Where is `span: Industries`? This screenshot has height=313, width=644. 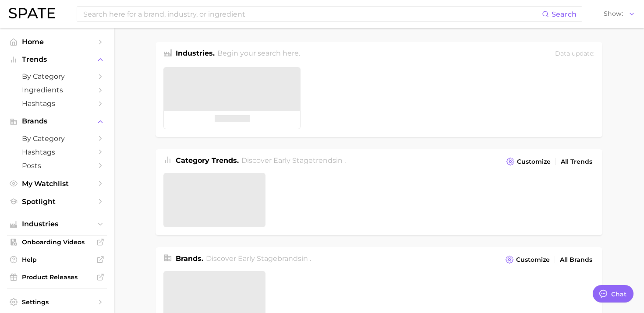 span: Industries is located at coordinates (57, 224).